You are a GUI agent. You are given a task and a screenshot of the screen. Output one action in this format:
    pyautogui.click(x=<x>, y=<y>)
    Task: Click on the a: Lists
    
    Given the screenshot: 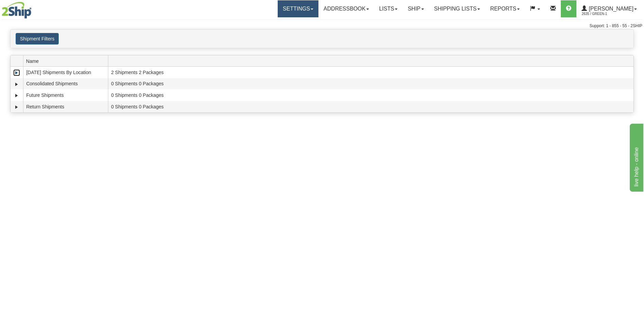 What is the action you would take?
    pyautogui.click(x=388, y=9)
    